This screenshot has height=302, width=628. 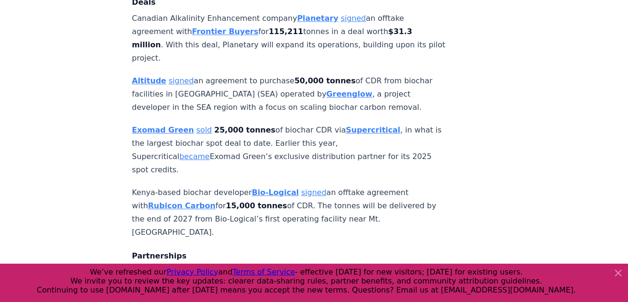 What do you see at coordinates (275, 192) in the screenshot?
I see `a: Bio-Logical` at bounding box center [275, 192].